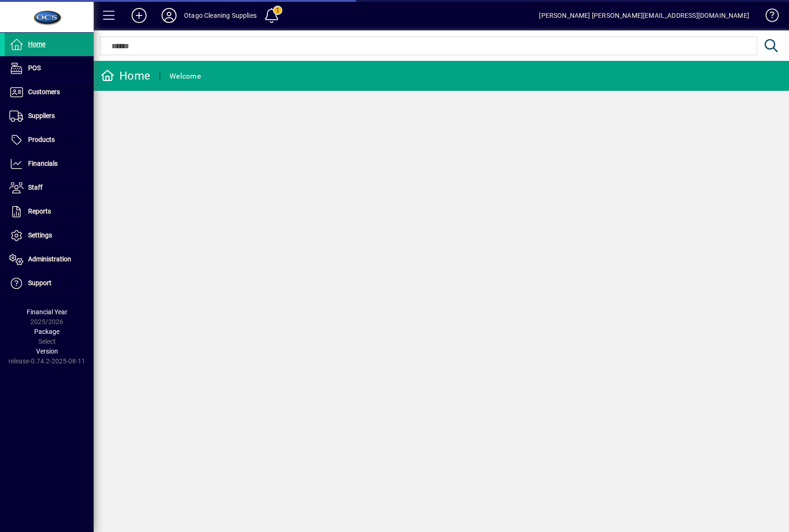  What do you see at coordinates (40, 235) in the screenshot?
I see `span: Settings` at bounding box center [40, 235].